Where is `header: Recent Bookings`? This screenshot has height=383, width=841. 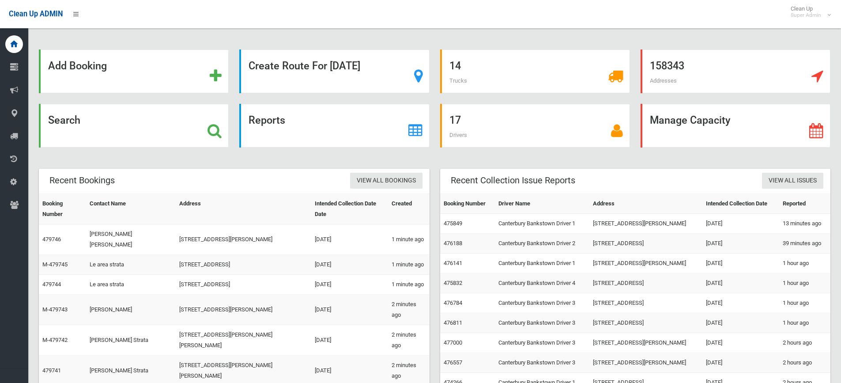 header: Recent Bookings is located at coordinates (82, 180).